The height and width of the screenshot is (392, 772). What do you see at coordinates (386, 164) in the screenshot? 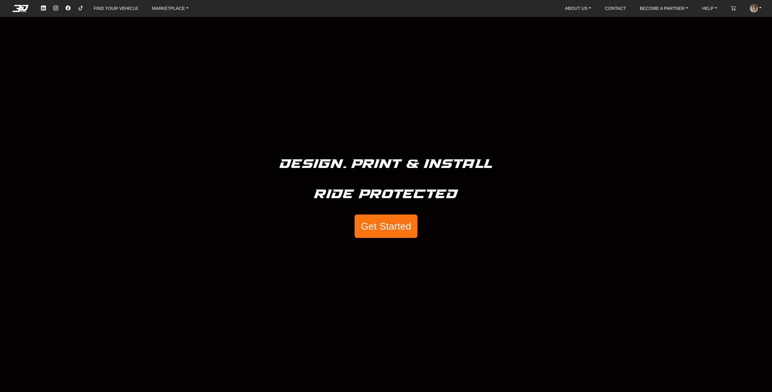
I see `h5: Design. Print & Install` at bounding box center [386, 164].